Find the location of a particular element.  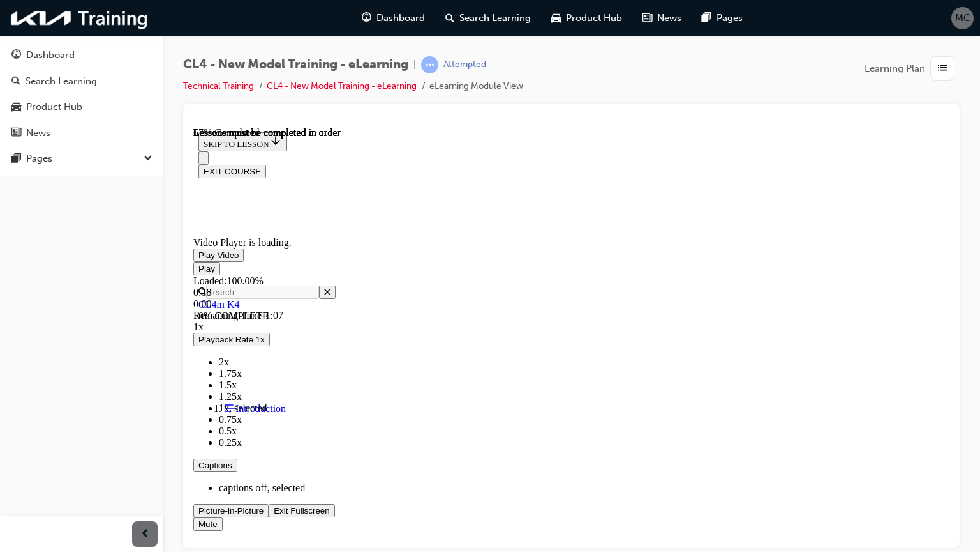

span: prev-icon is located at coordinates (145, 534).